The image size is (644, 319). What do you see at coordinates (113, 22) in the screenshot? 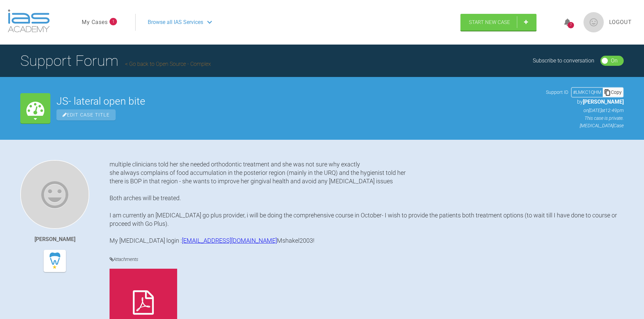
I see `span: 1` at bounding box center [113, 22].